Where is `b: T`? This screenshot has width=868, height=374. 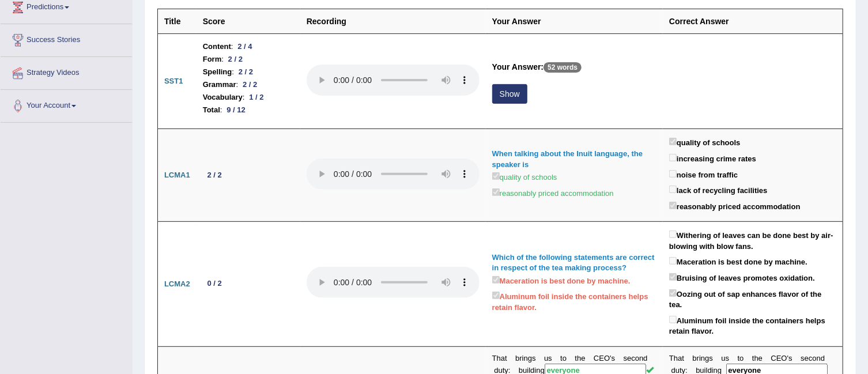
b: T is located at coordinates (672, 358).